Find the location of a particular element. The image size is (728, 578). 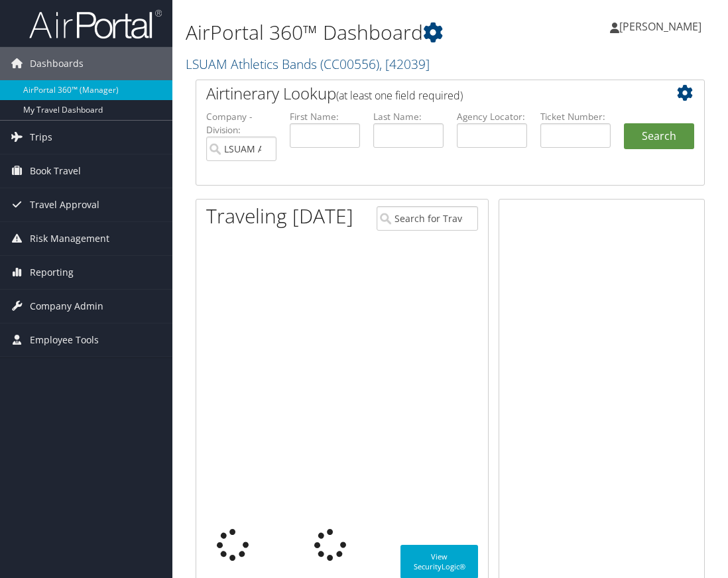

h2: Airtinerary Lookup is located at coordinates (429, 94).